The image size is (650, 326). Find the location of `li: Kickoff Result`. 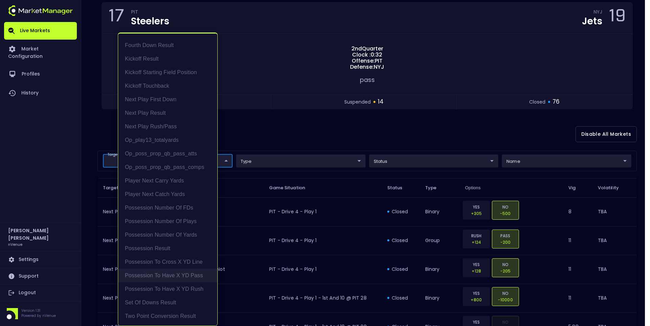

li: Kickoff Result is located at coordinates (168, 59).